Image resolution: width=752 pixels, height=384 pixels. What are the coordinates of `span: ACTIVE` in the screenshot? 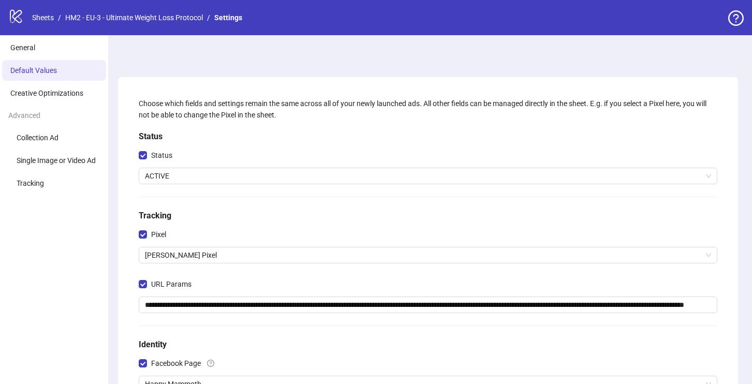 It's located at (428, 176).